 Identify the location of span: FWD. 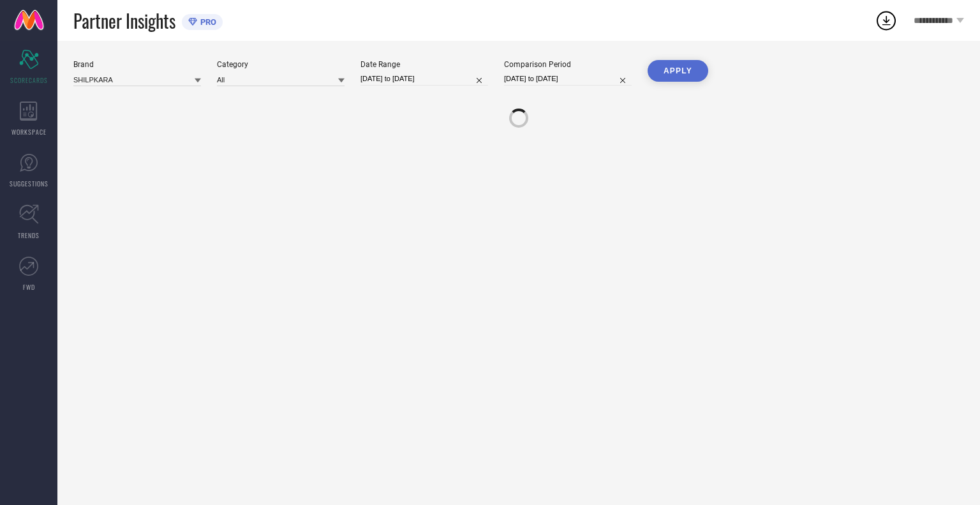
(29, 287).